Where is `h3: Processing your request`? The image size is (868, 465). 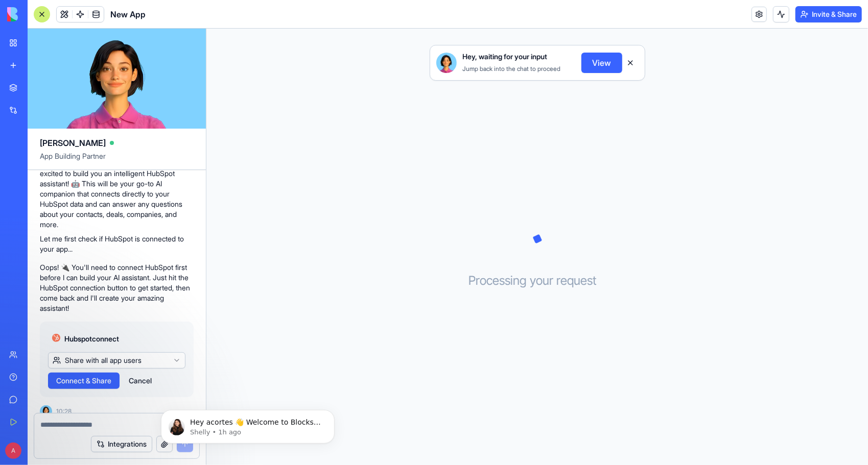
h3: Processing your request is located at coordinates (537, 281).